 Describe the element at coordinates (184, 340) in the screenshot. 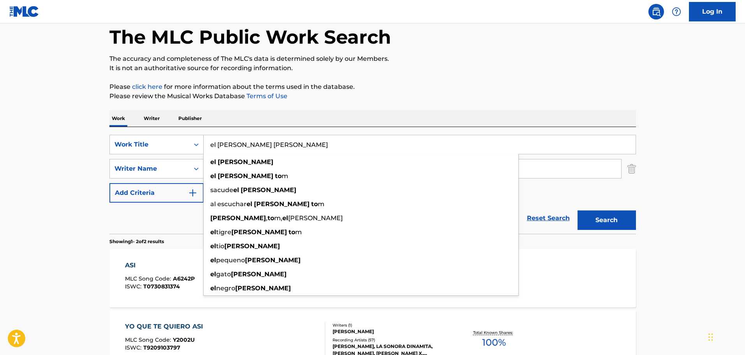

I see `span: Y2002U` at that location.